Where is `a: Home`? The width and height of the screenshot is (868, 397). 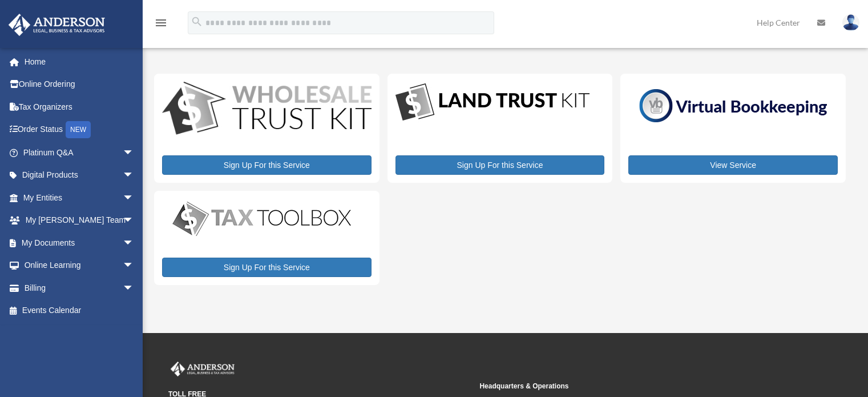
a: Home is located at coordinates (79, 61).